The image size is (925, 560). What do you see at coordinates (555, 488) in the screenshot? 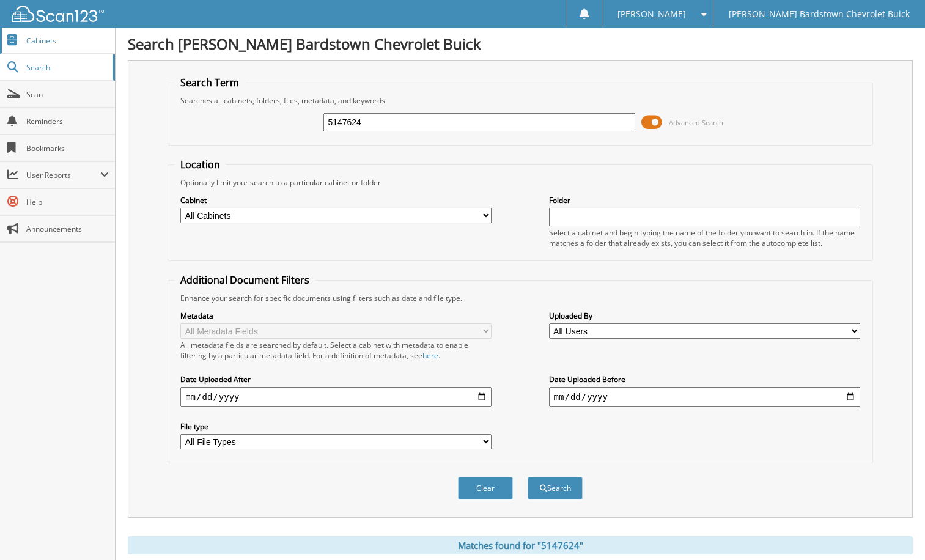
I see `button: Search` at bounding box center [555, 488].